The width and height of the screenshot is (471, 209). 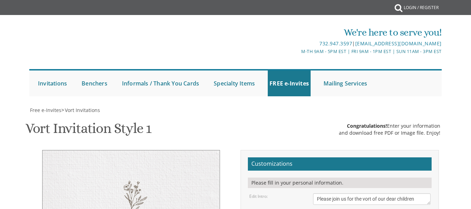 What do you see at coordinates (304, 51) in the screenshot?
I see `div: M-Th 9am - 5pm EST | Fri 9am - 1pm EST | Sun 11am - 3pm EST` at bounding box center [304, 51].